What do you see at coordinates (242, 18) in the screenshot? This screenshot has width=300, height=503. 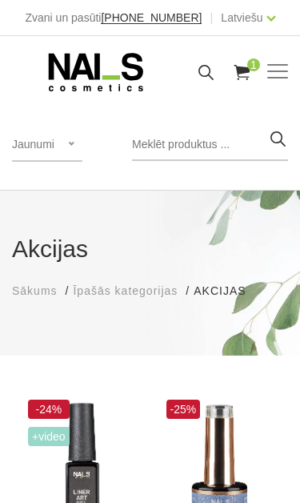 I see `a: Latviešu` at bounding box center [242, 18].